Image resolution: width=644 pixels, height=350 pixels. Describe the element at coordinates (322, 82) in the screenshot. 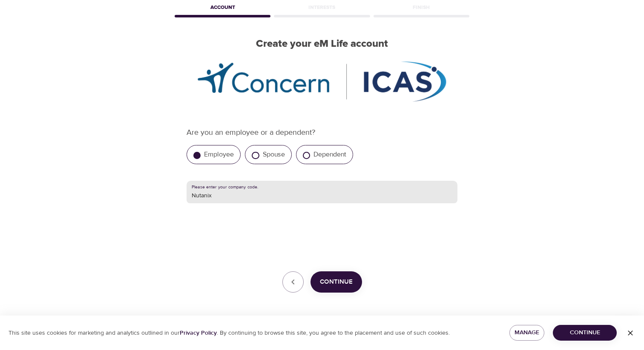

I see `img: Concern_ICAS_Cobrand_Logo.png` at that location.